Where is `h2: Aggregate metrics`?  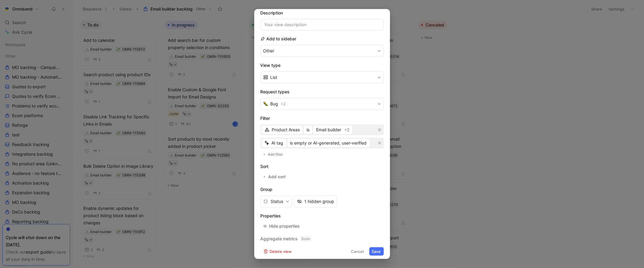
h2: Aggregate metrics is located at coordinates (322, 240).